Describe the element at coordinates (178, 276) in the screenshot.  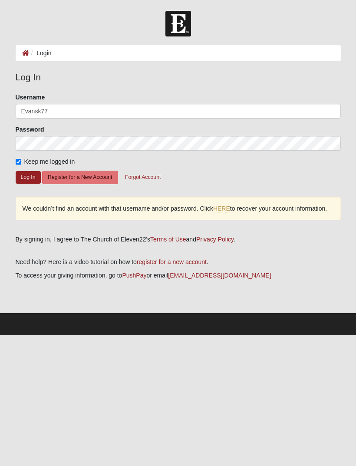
I see `p: To access your giving information, go to or email` at that location.